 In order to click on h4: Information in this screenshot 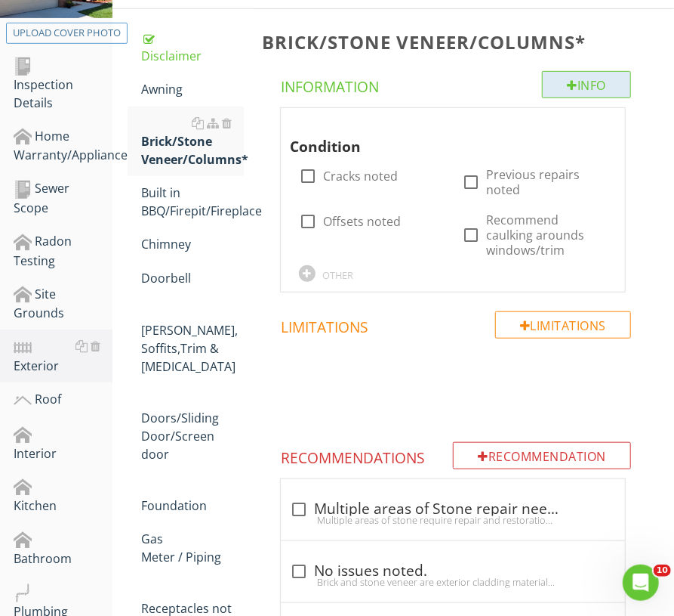, I will do `click(456, 84)`.